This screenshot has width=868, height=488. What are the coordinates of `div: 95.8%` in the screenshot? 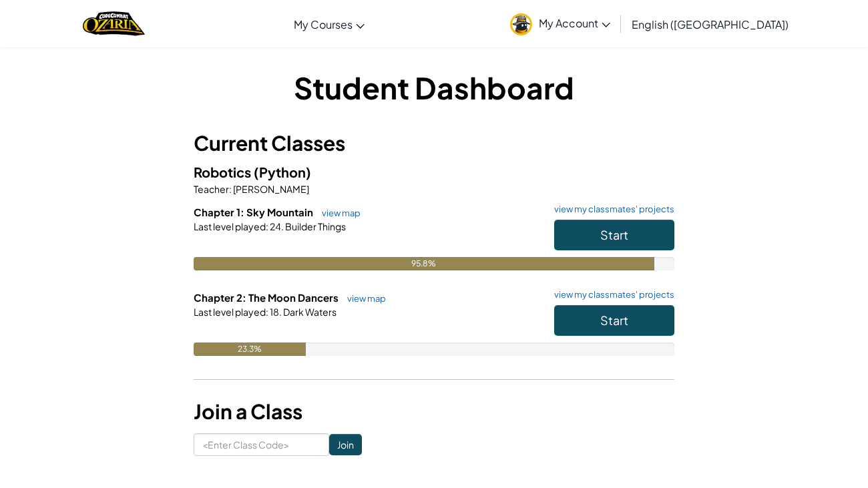 It's located at (424, 264).